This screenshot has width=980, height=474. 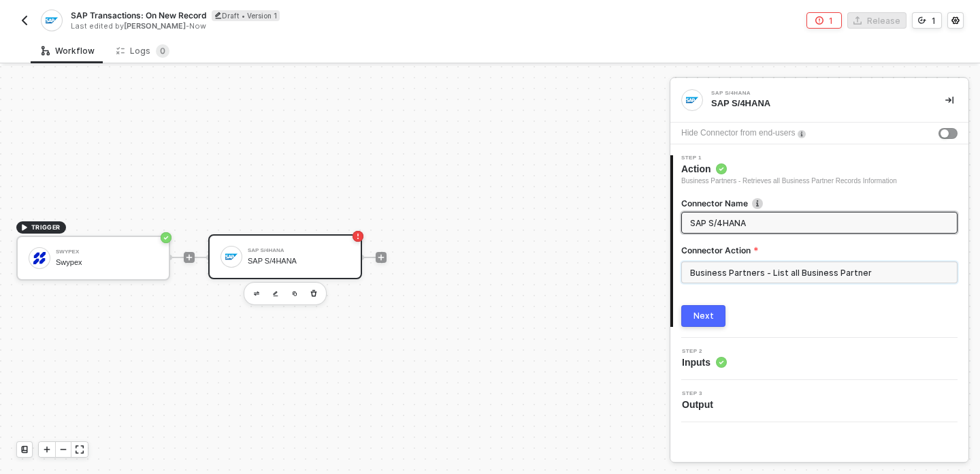 I want to click on div: Step 1Action Business Partners - Retrieves all Business Partner Records InformationConnector Name..., so click(x=819, y=241).